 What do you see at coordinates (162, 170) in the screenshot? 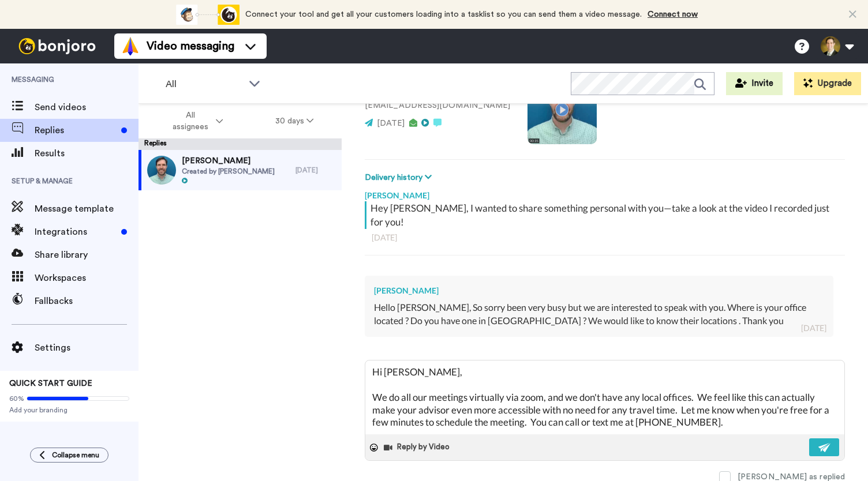
I see `img: 8aca385c-fdc8-4147-a0e8-a002c067f6cf-thumb.jpg` at bounding box center [162, 170].